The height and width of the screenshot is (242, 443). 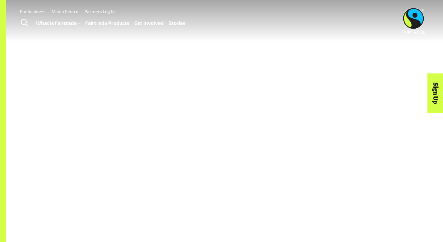 I want to click on a: Toggle Search, so click(x=24, y=23).